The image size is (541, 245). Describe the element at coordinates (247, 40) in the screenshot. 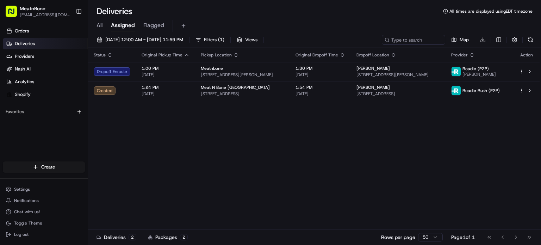

I see `button: Views` at that location.